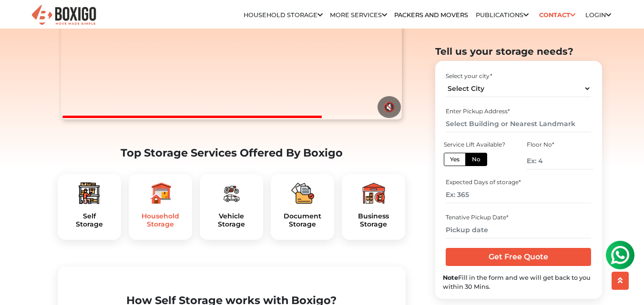 The image size is (644, 305). Describe the element at coordinates (302, 221) in the screenshot. I see `a: DocumentStorage` at that location.